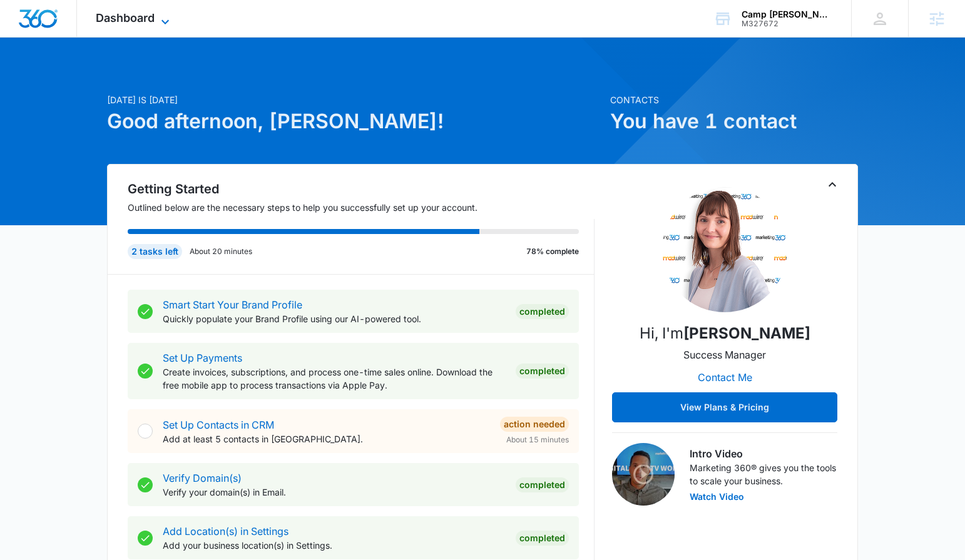 This screenshot has width=965, height=560. I want to click on div: account id, so click(787, 24).